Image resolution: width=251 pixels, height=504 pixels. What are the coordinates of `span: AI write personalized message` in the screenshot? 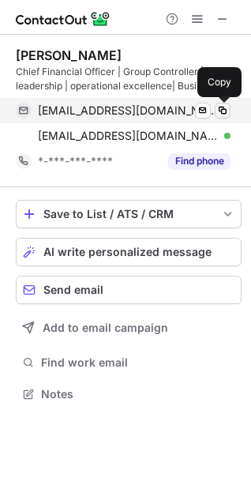 It's located at (127, 252).